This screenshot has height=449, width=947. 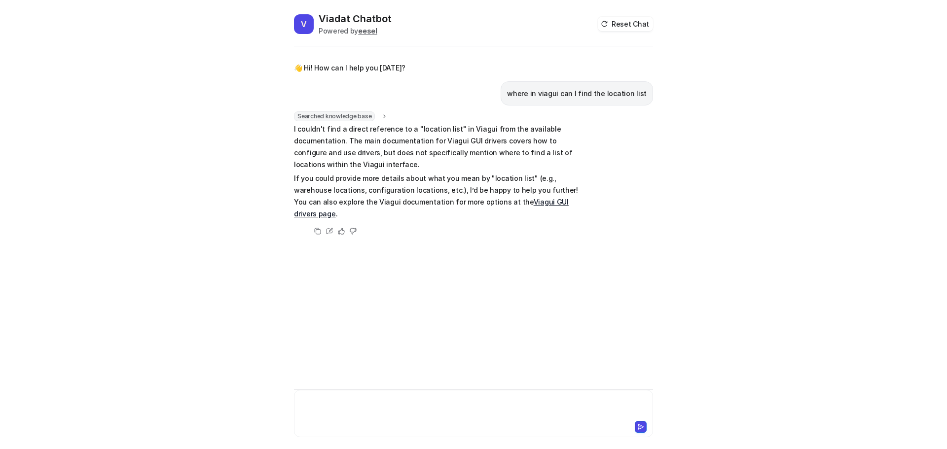 What do you see at coordinates (625, 24) in the screenshot?
I see `button: Reset Chat` at bounding box center [625, 24].